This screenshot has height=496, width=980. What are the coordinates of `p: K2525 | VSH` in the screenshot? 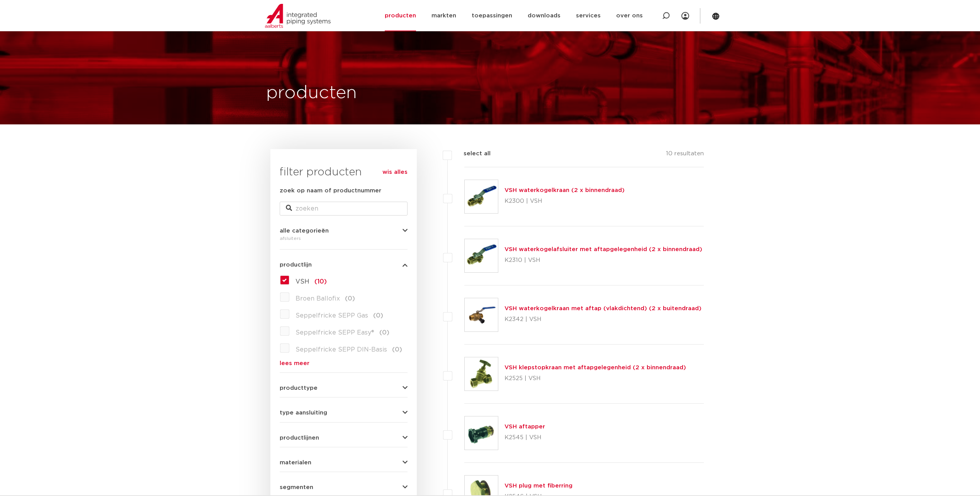 It's located at (595, 379).